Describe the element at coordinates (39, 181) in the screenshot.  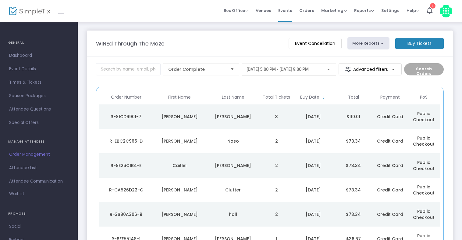
I see `span: Attendee Communication` at that location.